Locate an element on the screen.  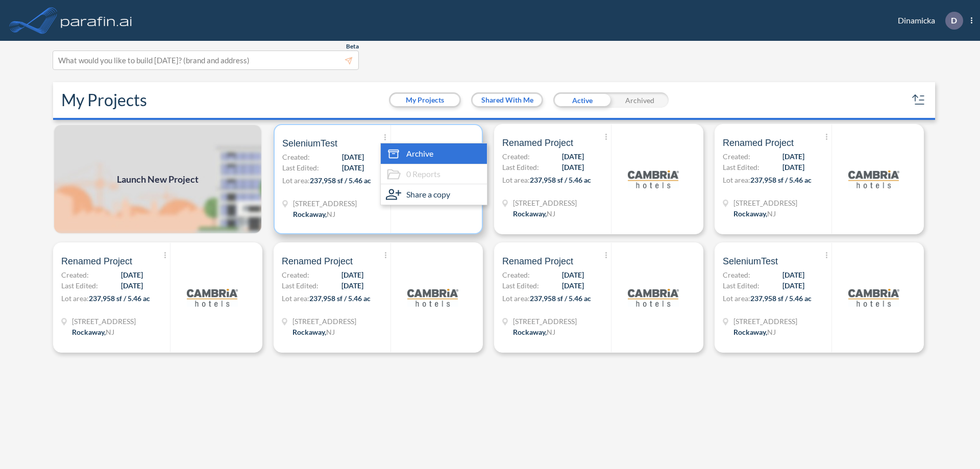
button: sort is located at coordinates (919, 100).